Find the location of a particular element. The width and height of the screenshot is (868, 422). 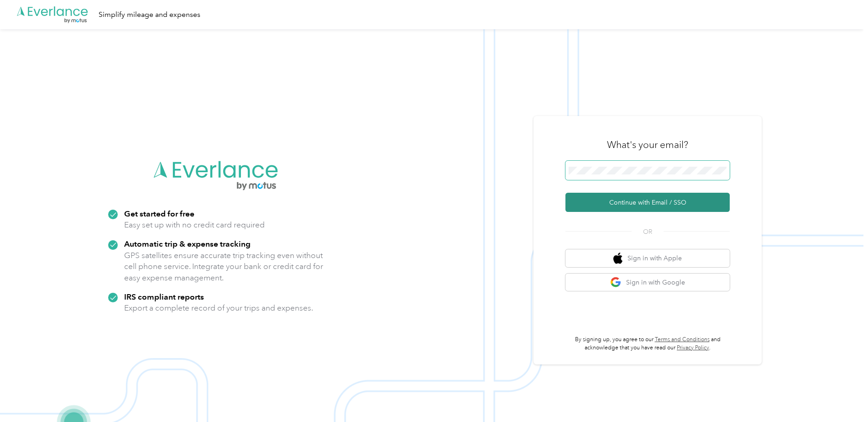

a: Terms and Conditions is located at coordinates (682, 339).